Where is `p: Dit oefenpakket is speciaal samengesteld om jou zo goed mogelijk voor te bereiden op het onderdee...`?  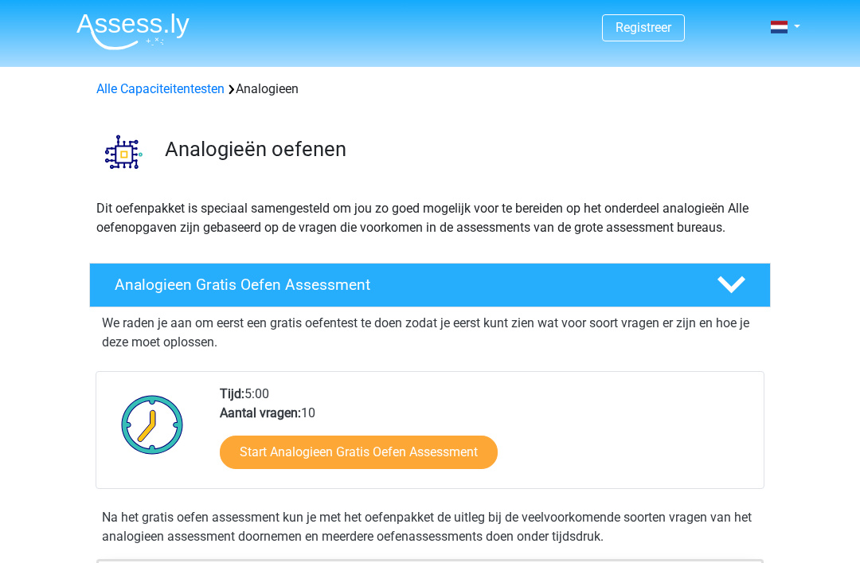
p: Dit oefenpakket is speciaal samengesteld om jou zo goed mogelijk voor te bereiden op het onderdee... is located at coordinates (430, 218).